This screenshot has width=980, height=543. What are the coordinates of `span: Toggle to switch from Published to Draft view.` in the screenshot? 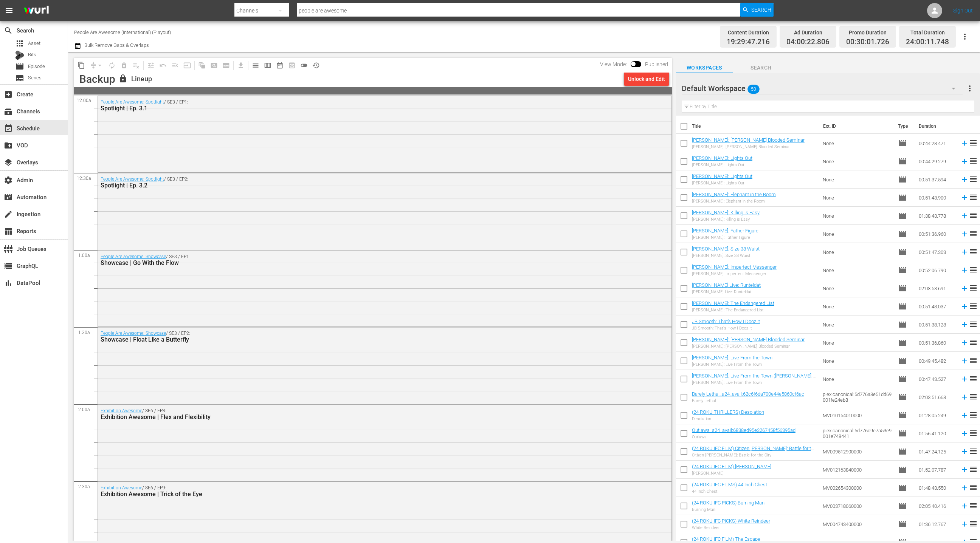 It's located at (633, 64).